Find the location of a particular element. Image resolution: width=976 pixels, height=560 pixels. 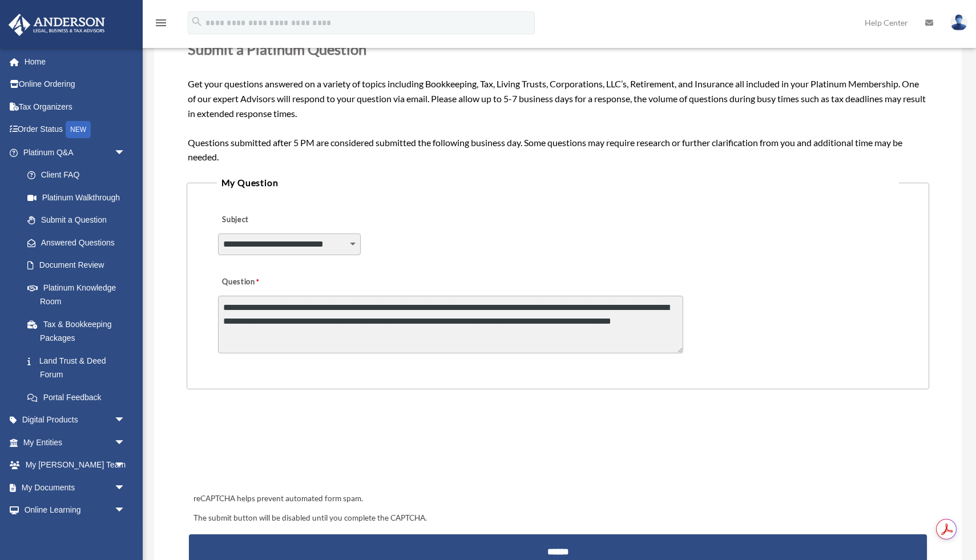

a: Portal Feedback is located at coordinates (79, 397).